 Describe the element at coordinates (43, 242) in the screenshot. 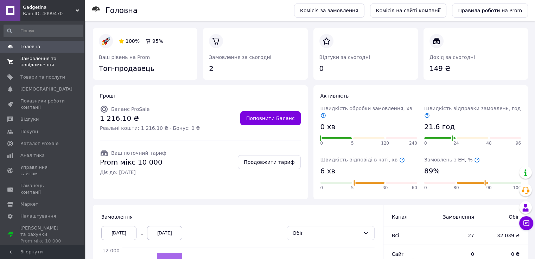

I see `div: Prom мікс 10 000` at that location.